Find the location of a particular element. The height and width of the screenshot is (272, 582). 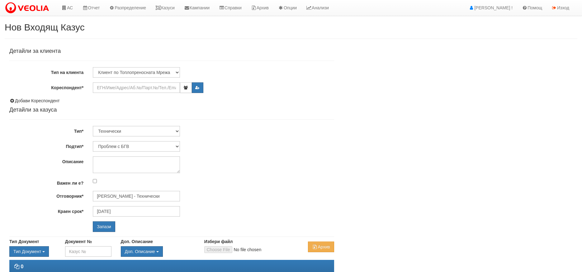

input: Казус № is located at coordinates (88, 252).